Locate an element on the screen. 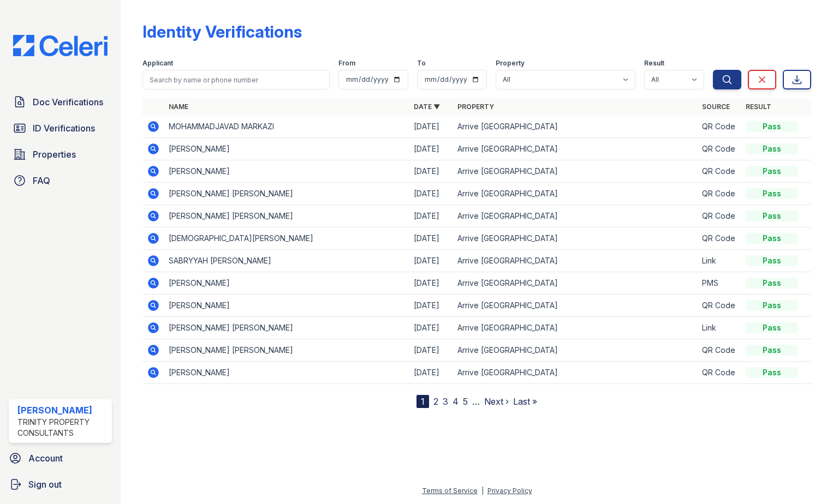 The height and width of the screenshot is (504, 833). a: 2 is located at coordinates (436, 402).